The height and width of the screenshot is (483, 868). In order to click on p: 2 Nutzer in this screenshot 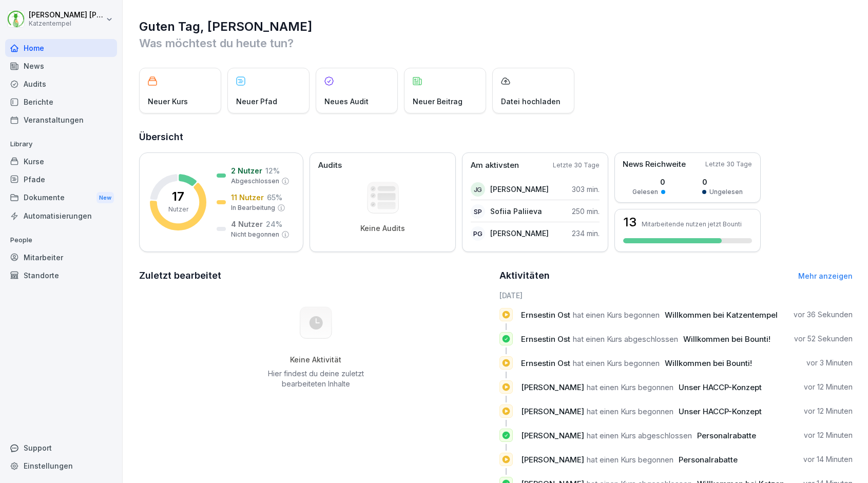, I will do `click(246, 170)`.